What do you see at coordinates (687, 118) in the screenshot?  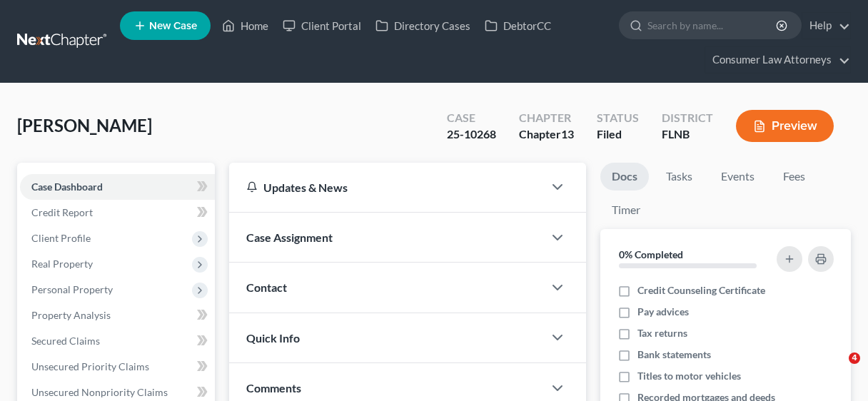 I see `div: District` at bounding box center [687, 118].